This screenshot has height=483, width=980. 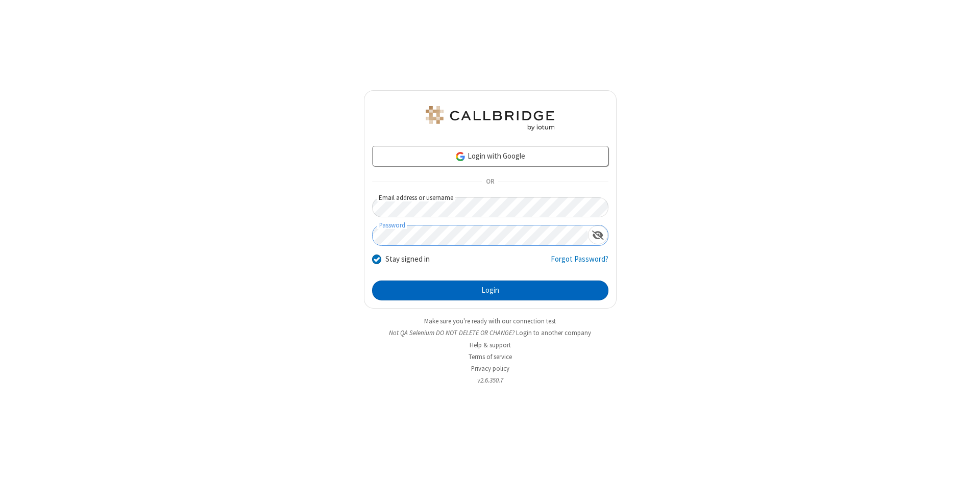 I want to click on a: Privacy policy, so click(x=490, y=368).